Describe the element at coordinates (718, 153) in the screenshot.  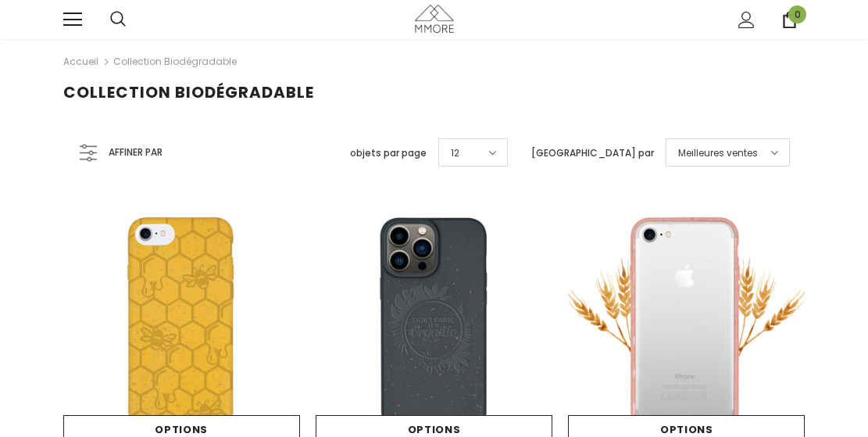
I see `span: Meilleures ventes` at that location.